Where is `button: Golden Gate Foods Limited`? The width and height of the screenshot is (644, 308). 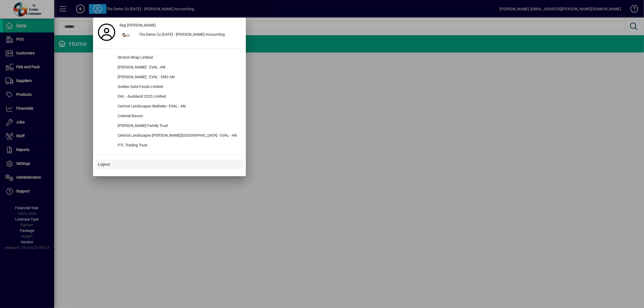 button: Golden Gate Foods Limited is located at coordinates (169, 87).